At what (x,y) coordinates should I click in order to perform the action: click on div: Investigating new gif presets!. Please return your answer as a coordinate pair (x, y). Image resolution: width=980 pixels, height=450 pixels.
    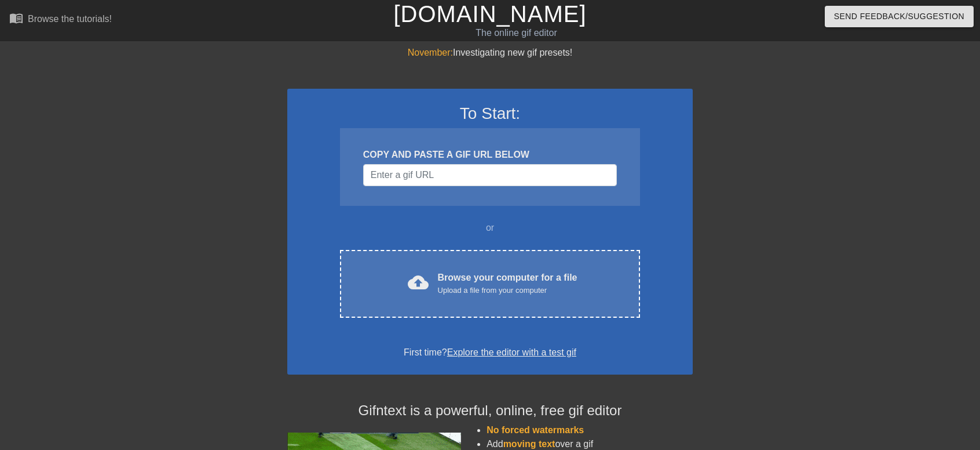
    Looking at the image, I should click on (490, 53).